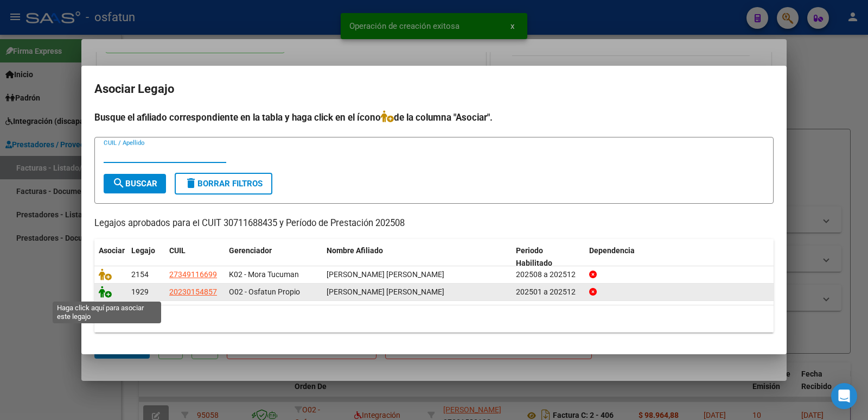 Image resolution: width=868 pixels, height=420 pixels. What do you see at coordinates (416, 257) in the screenshot?
I see `datatable-header-cell: Nombre Afiliado` at bounding box center [416, 257].